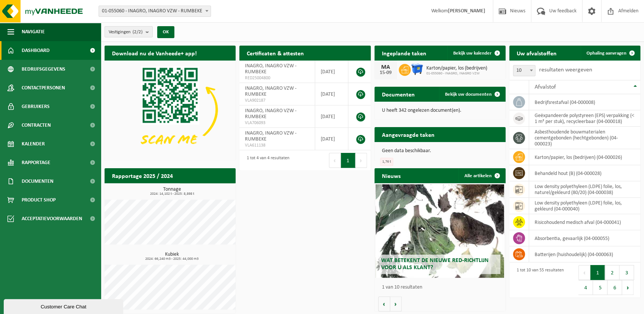  What do you see at coordinates (584, 206) in the screenshot?
I see `td: low density polyethyleen (LDPE) folie, los, gekleurd (04-000040)` at bounding box center [584, 206].